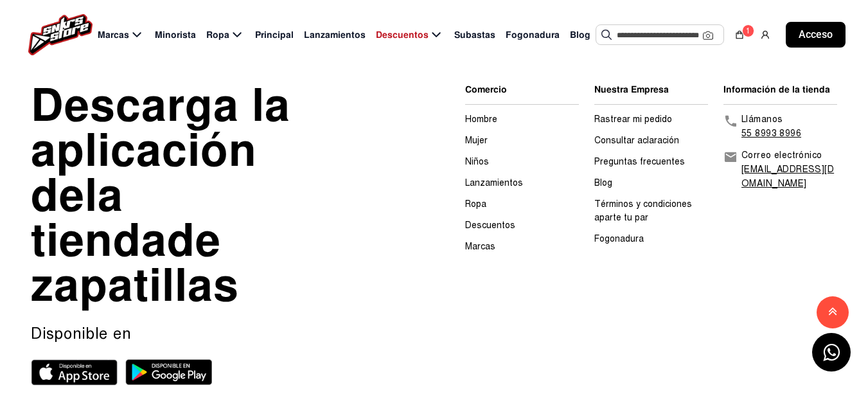  I want to click on a: Términos y condiciones aparte tu par, so click(643, 211).